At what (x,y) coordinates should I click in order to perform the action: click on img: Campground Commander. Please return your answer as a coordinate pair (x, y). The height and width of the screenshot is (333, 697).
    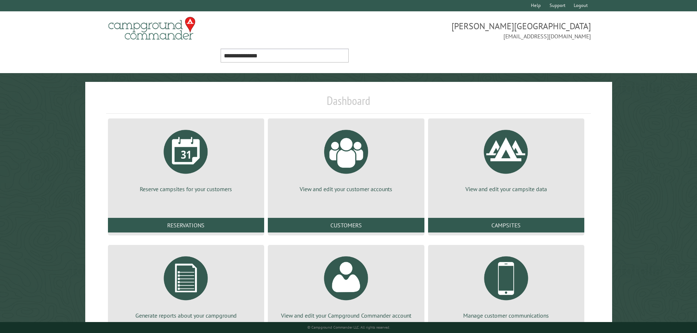
    Looking at the image, I should click on (152, 29).